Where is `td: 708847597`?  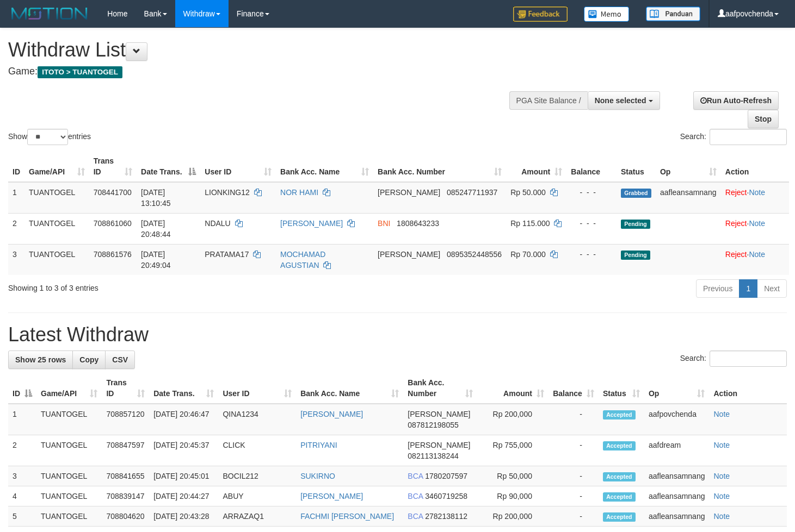
td: 708847597 is located at coordinates (125, 450).